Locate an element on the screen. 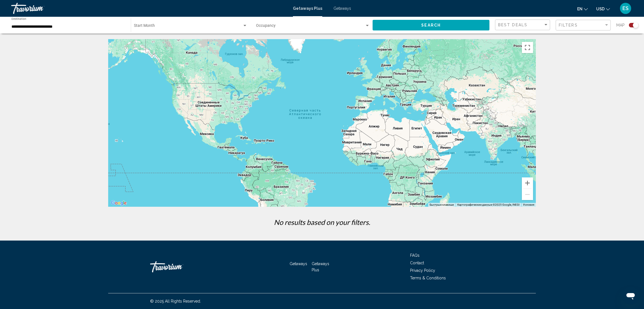 Image resolution: width=644 pixels, height=309 pixels. span: Privacy Policy is located at coordinates (422, 271).